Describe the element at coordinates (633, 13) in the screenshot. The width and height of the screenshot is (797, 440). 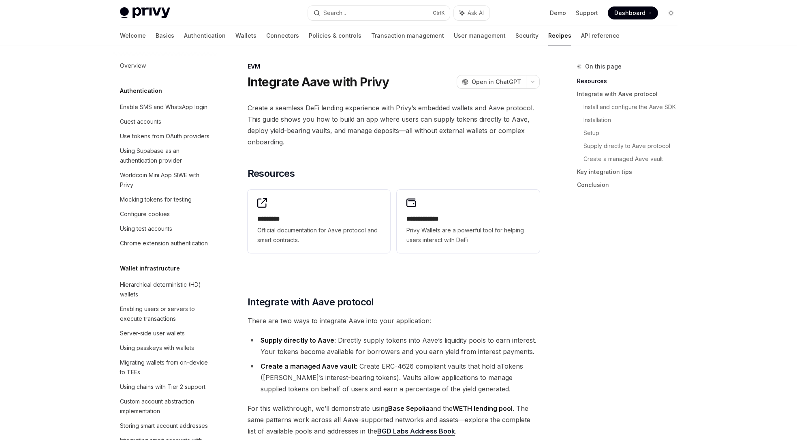
I see `a: Dashboard` at that location.